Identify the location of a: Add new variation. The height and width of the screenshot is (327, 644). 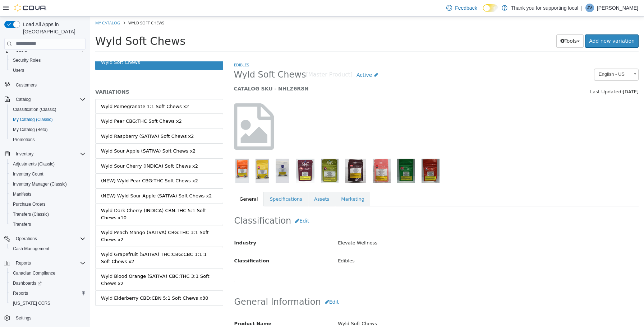
(522, 24).